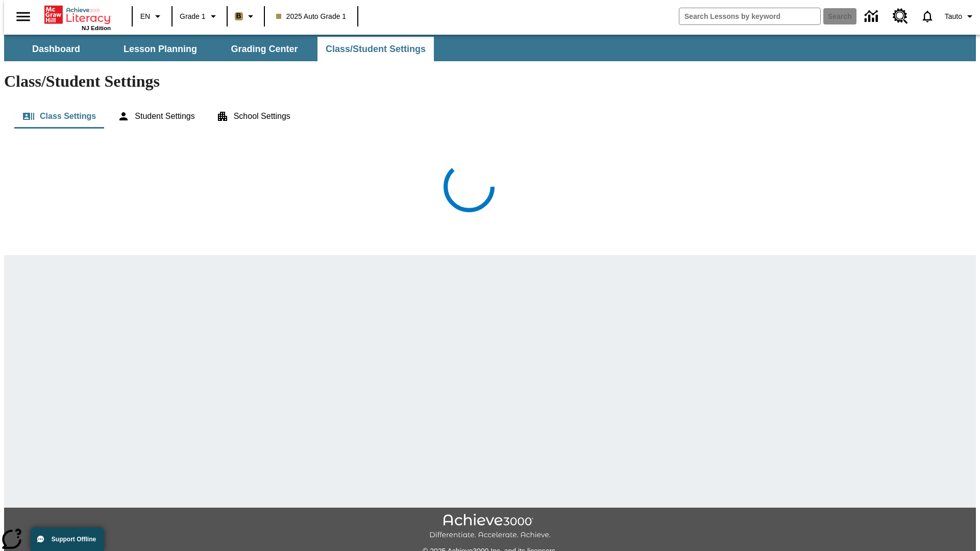 Image resolution: width=980 pixels, height=551 pixels. Describe the element at coordinates (96, 28) in the screenshot. I see `span: NJ Edition` at that location.